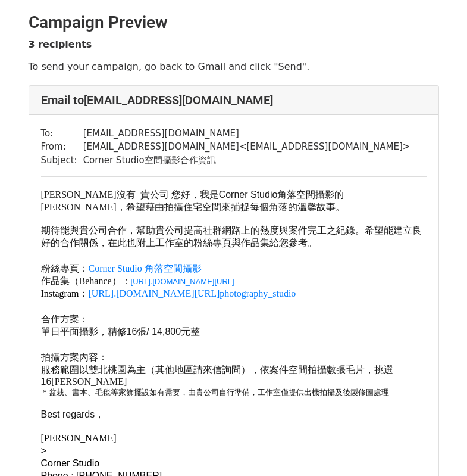 This screenshot has height=476, width=467. Describe the element at coordinates (234, 319) in the screenshot. I see `p: 合作方案：` at that location.